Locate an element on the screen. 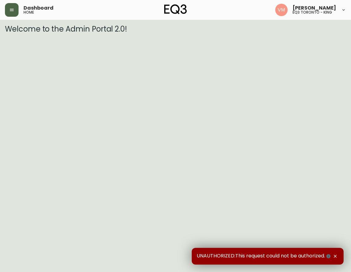  span: Dashboard is located at coordinates (38, 8).